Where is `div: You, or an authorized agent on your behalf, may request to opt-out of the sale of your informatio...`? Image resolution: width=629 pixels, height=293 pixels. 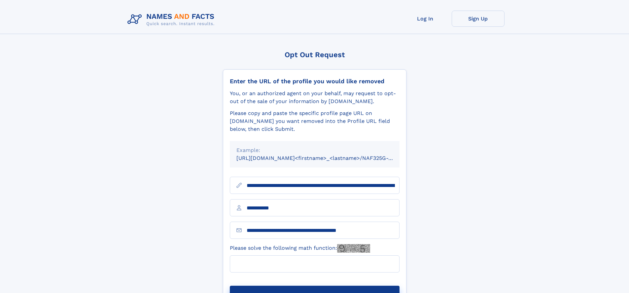 div: You, or an authorized agent on your behalf, may request to opt-out of the sale of your informatio... is located at coordinates (315, 97).